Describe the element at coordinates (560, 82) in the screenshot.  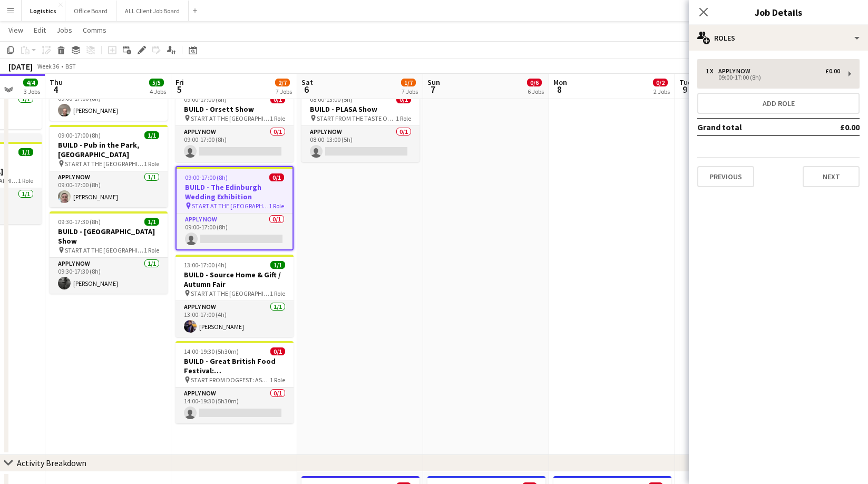
I see `span: Mon` at that location.